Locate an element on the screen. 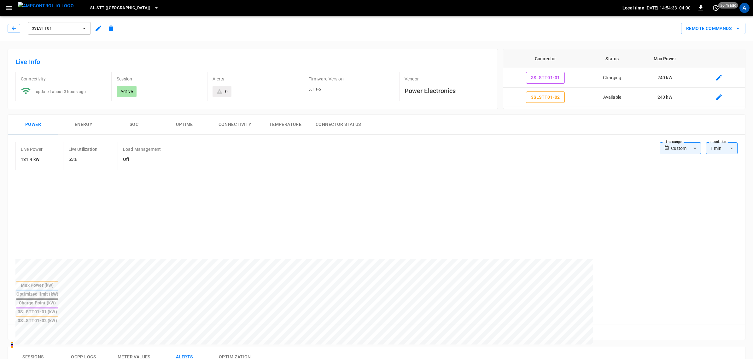 The width and height of the screenshot is (753, 359). p: Live Utilization is located at coordinates (83, 149).